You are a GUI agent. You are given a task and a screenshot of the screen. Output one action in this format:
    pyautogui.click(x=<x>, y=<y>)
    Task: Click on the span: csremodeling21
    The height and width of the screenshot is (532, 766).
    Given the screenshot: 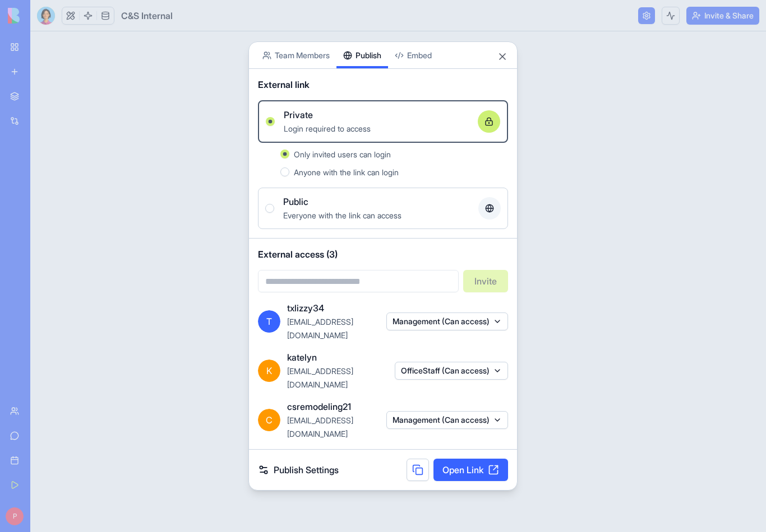 What is the action you would take?
    pyautogui.click(x=319, y=407)
    